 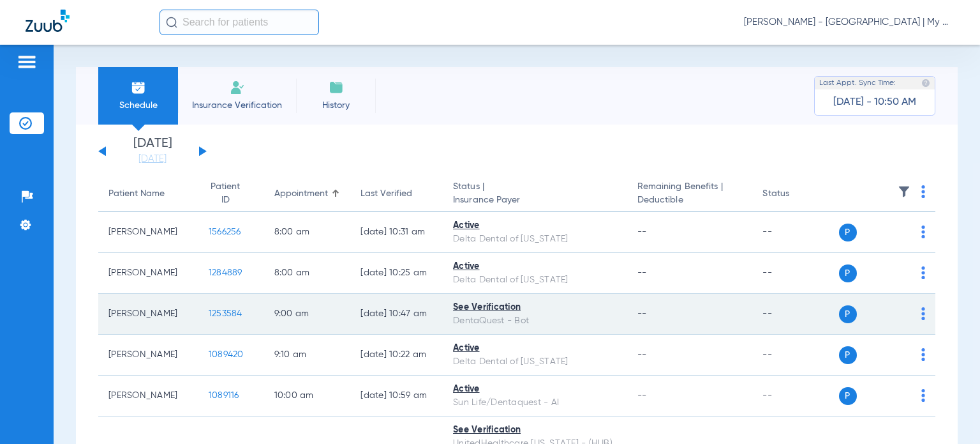 I want to click on td: 9:00 AM, so click(x=308, y=314).